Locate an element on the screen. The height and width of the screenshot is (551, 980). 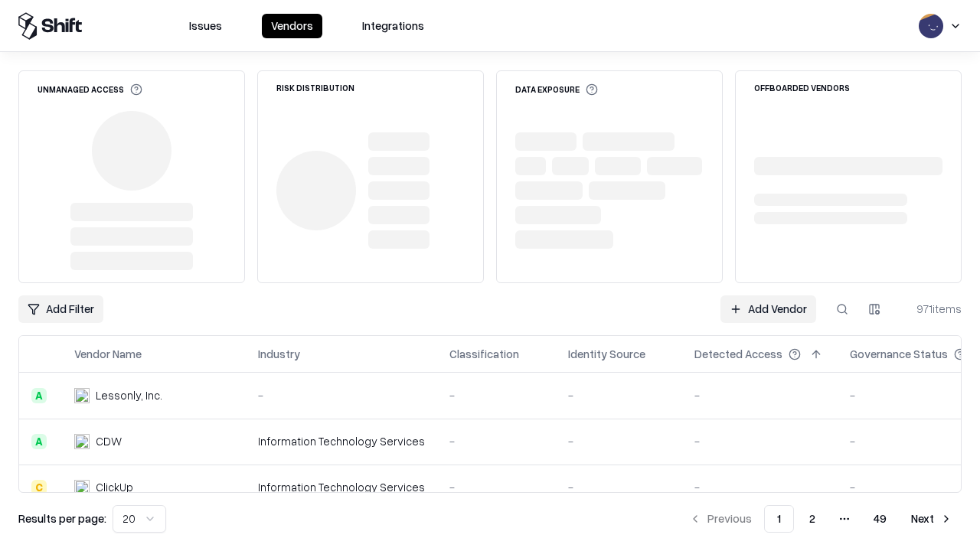
div: Data Exposure is located at coordinates (557, 90).